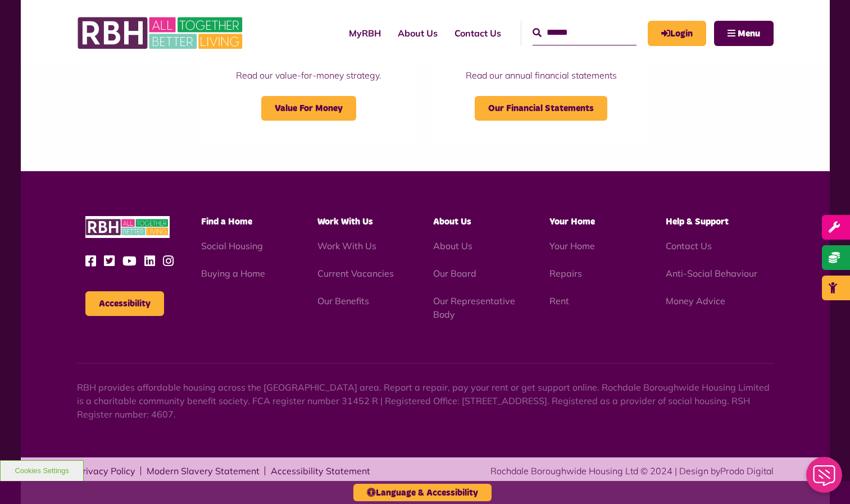 The width and height of the screenshot is (850, 504). What do you see at coordinates (712, 274) in the screenshot?
I see `a: Anti-Social Behaviour` at bounding box center [712, 274].